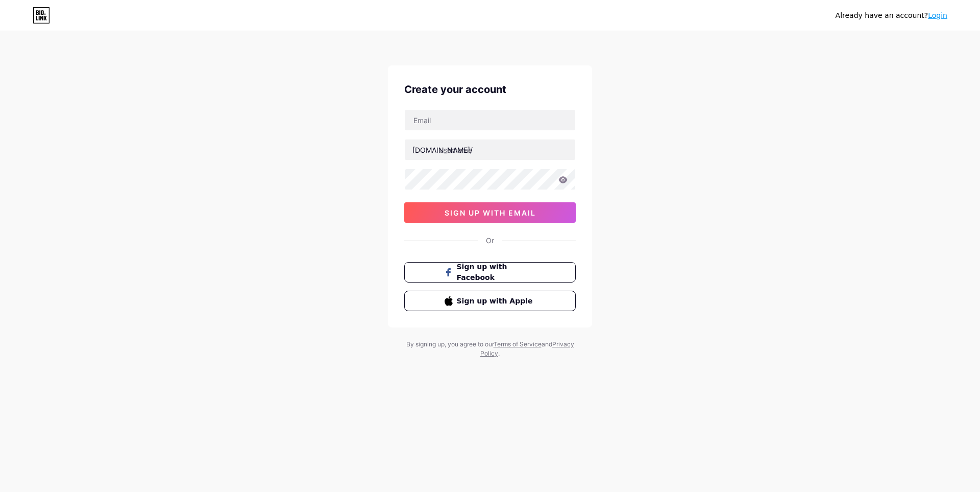  What do you see at coordinates (490, 120) in the screenshot?
I see `input: Email` at bounding box center [490, 120].